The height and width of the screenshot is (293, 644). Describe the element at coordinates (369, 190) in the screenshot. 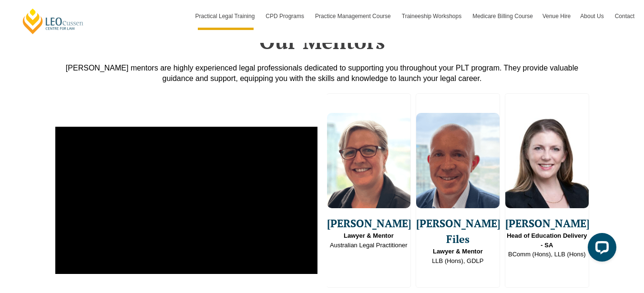

I see `div: 13 / 16` at that location.